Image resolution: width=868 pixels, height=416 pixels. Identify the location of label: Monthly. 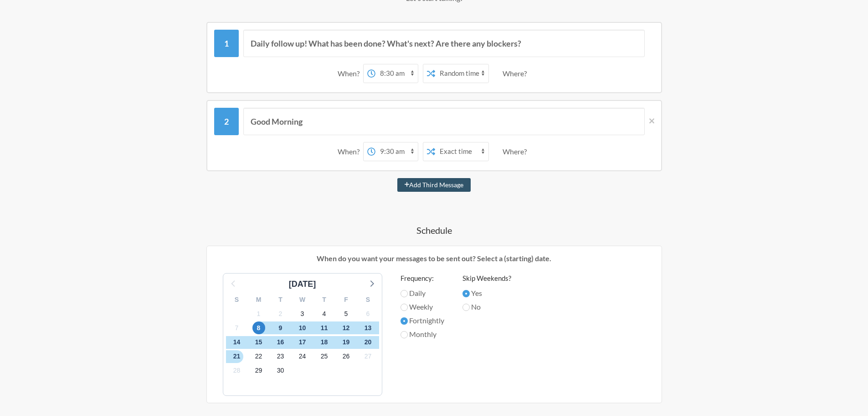
(423, 334).